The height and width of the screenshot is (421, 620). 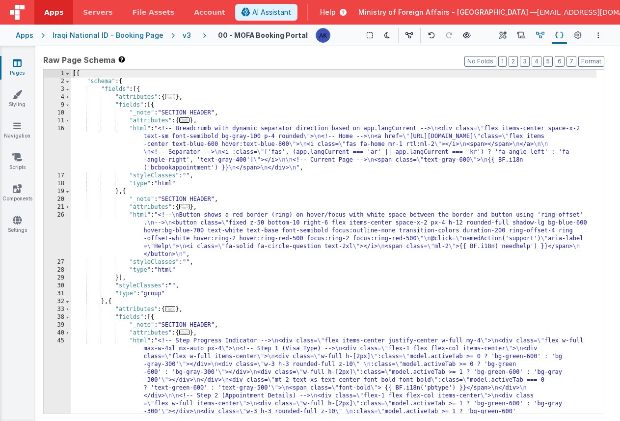 What do you see at coordinates (79, 60) in the screenshot?
I see `span: Raw Page Schema` at bounding box center [79, 60].